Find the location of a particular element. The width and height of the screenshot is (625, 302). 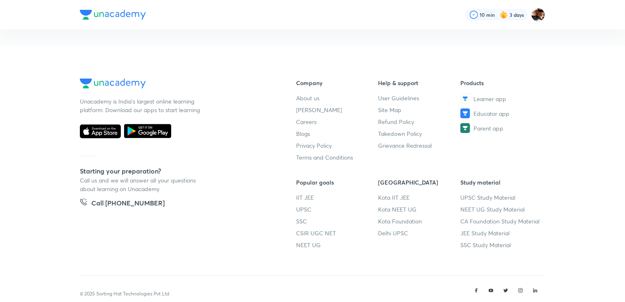

img: Learner app is located at coordinates (465, 99).